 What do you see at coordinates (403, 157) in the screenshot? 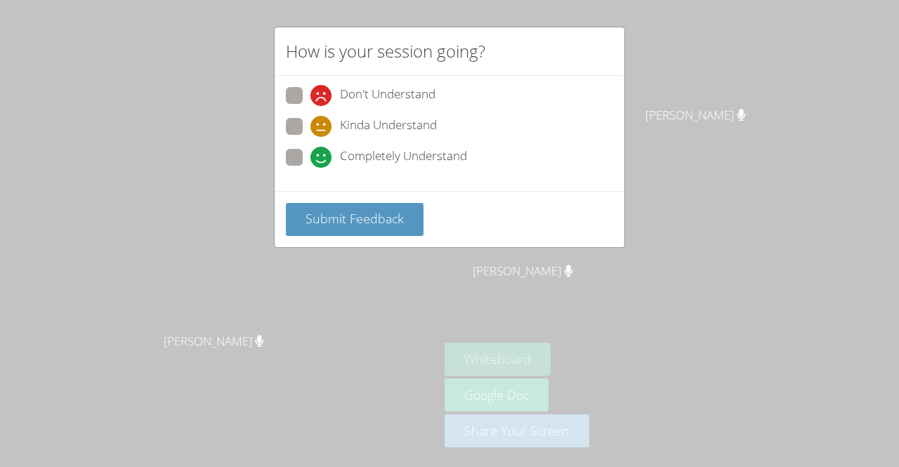
I see `span: Completely Understand` at bounding box center [403, 157].